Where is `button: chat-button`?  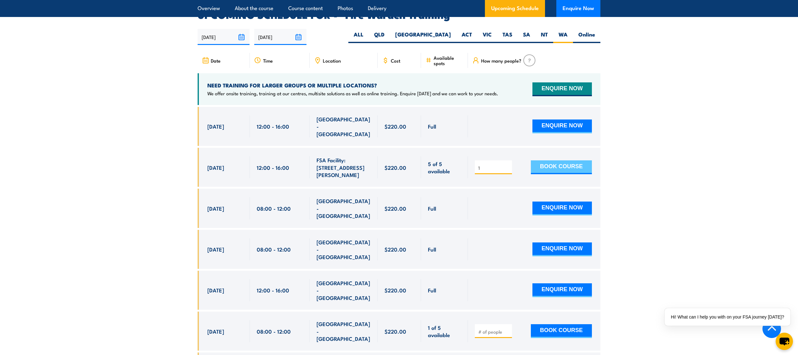
button: chat-button is located at coordinates (784, 341).